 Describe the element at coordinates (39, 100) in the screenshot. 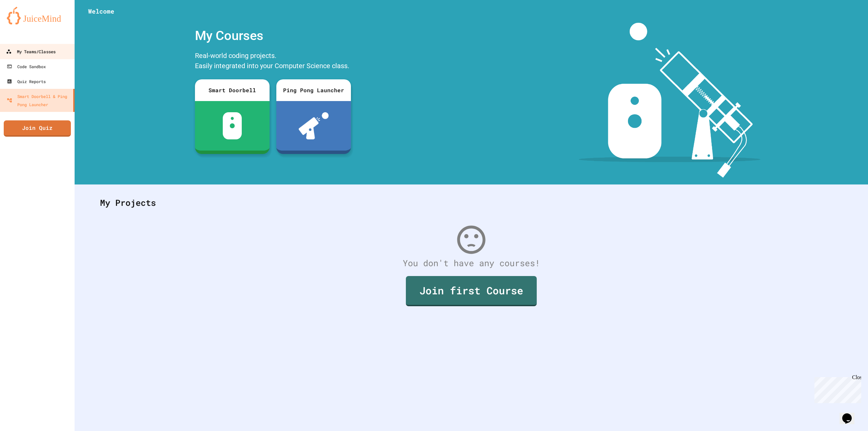

I see `div: Smart Doorbell & Ping Pong Launcher` at that location.